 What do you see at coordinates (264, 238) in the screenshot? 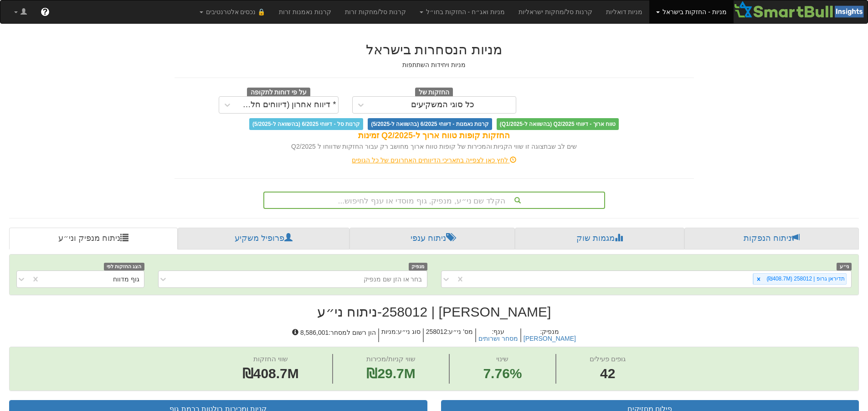
I see `a: פרופיל משקיע` at bounding box center [264, 238].